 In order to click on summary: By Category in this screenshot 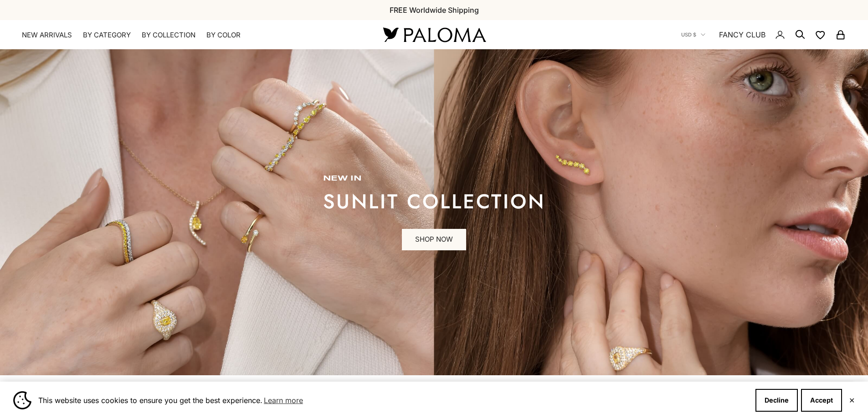, I will do `click(106, 35)`.